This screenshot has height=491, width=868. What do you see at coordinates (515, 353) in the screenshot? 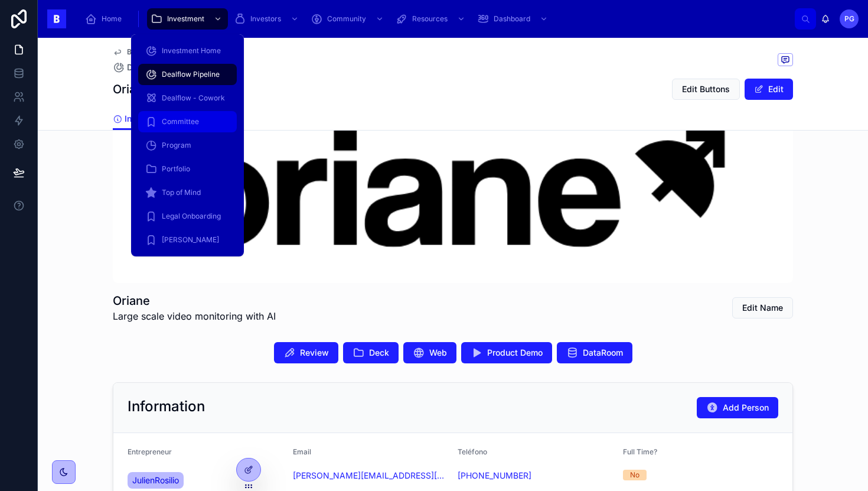
I see `span: Product Demo` at bounding box center [515, 353].